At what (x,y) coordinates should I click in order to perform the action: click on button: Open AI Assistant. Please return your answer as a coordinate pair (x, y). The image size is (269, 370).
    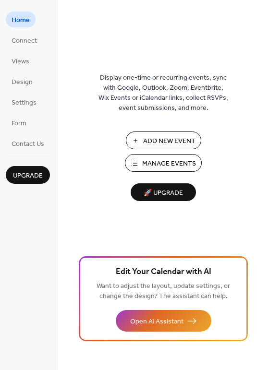
    Looking at the image, I should click on (163, 321).